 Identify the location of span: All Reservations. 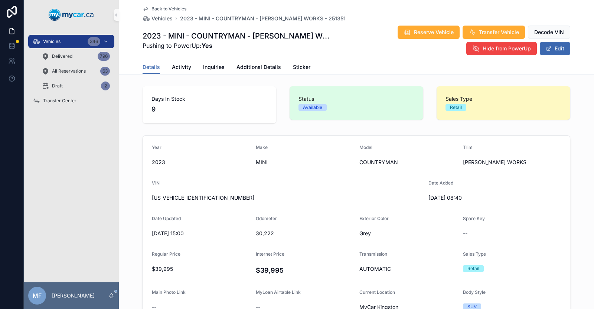
(69, 71).